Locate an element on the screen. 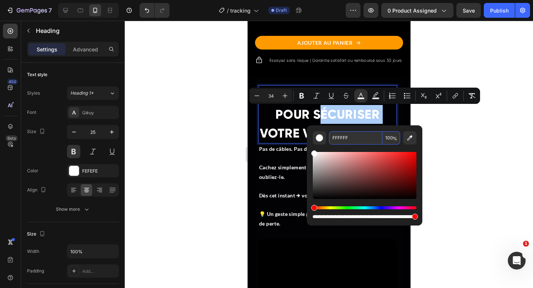 The height and width of the screenshot is (288, 533). div: Undo/Redo is located at coordinates (154, 10).